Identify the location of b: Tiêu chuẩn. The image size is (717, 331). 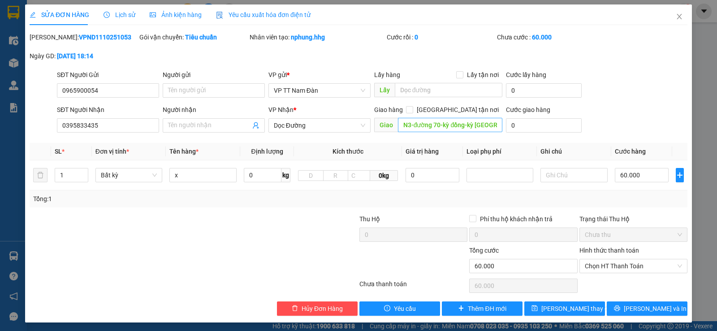
(201, 37).